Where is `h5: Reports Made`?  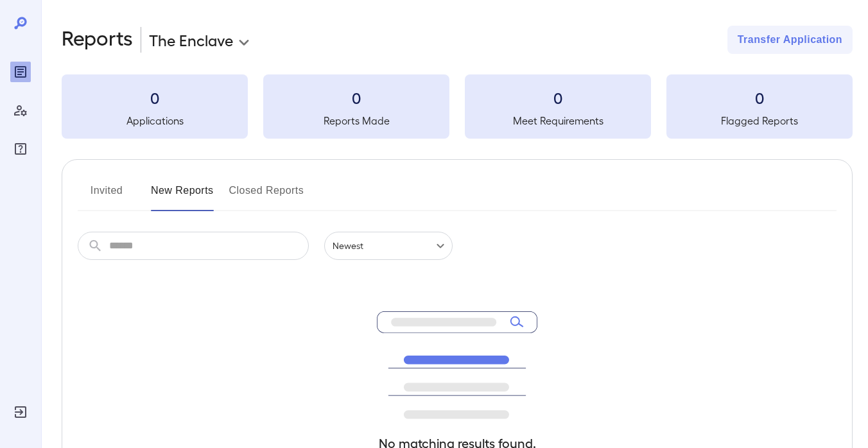 h5: Reports Made is located at coordinates (356, 120).